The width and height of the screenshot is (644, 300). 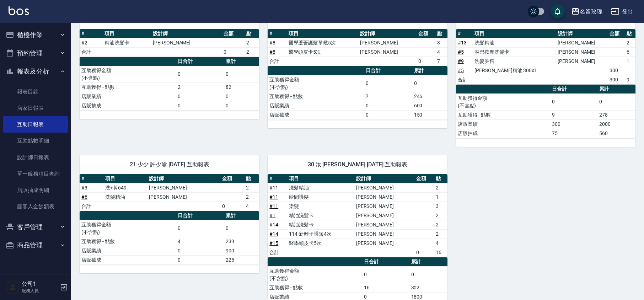 I want to click on td: 75, so click(x=573, y=134).